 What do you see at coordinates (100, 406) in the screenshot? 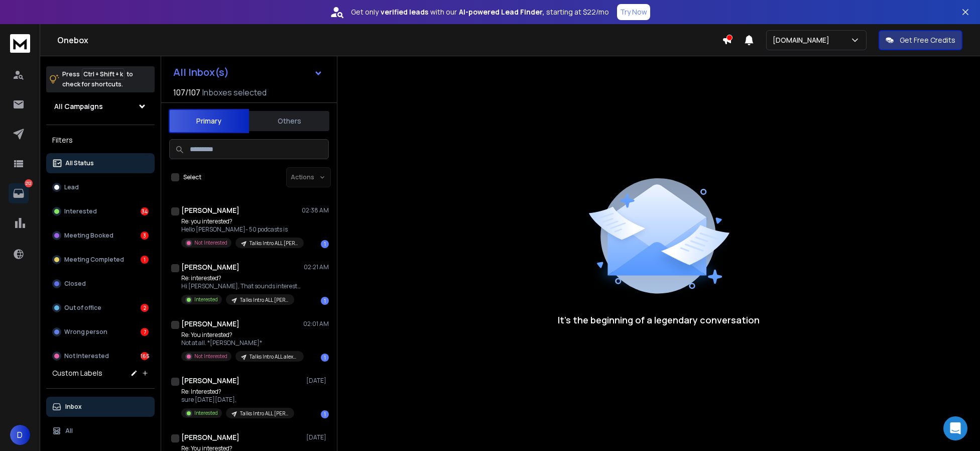
I see `button: Inbox` at bounding box center [100, 406].